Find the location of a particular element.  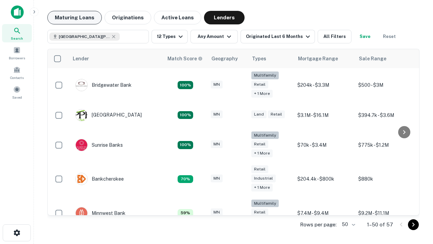

th: Geography is located at coordinates (228, 59).